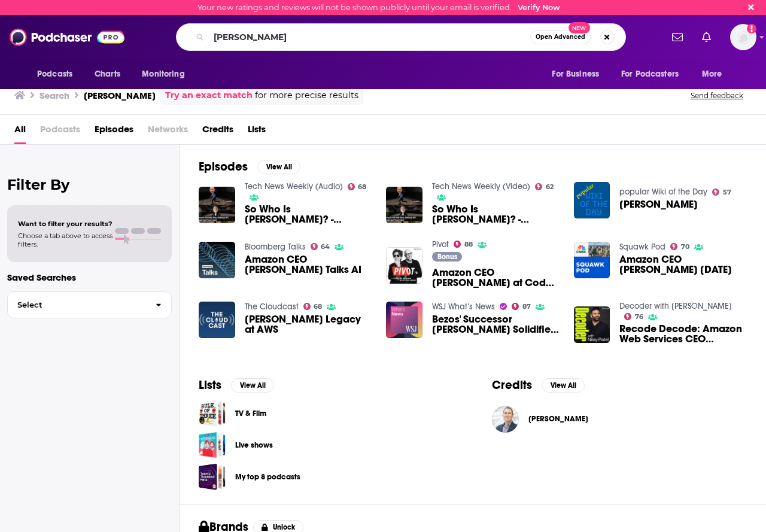  What do you see at coordinates (325, 246) in the screenshot?
I see `span: 64` at bounding box center [325, 246].